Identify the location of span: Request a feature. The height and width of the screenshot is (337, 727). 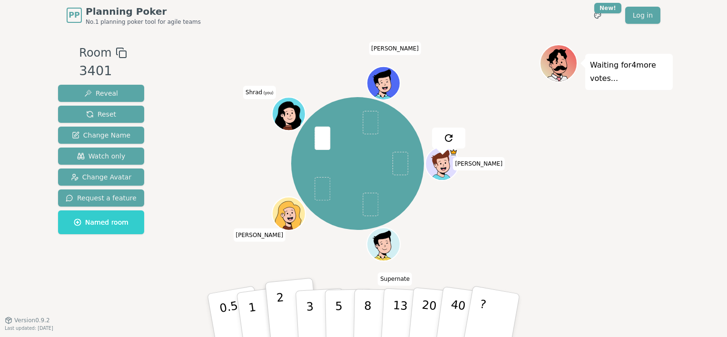
(101, 198).